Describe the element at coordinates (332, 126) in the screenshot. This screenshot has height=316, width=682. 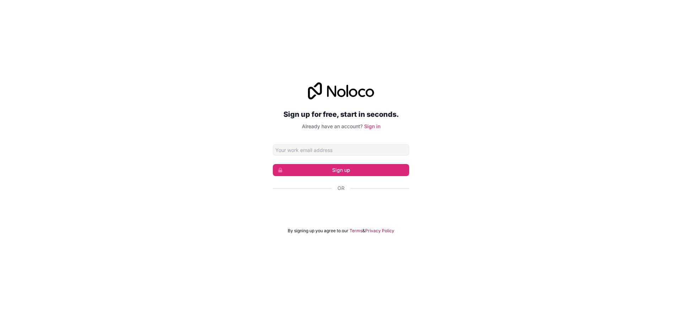
I see `span: Already have an account?` at that location.